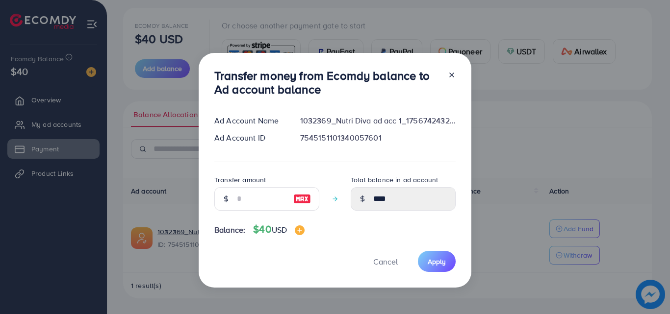 The image size is (670, 314). I want to click on button: Cancel, so click(385, 261).